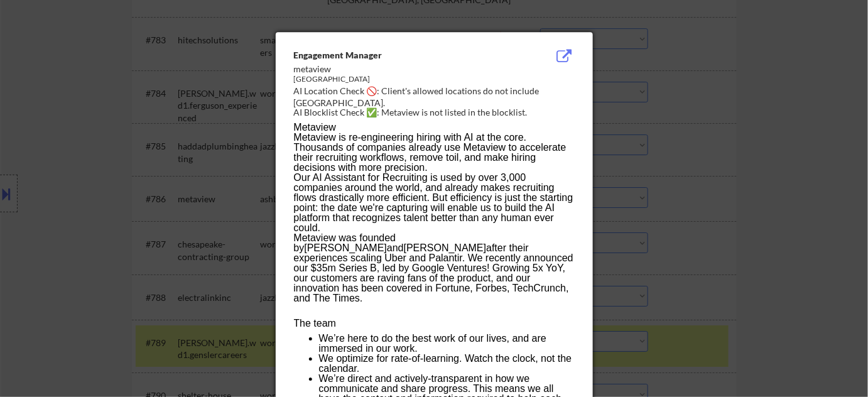 The height and width of the screenshot is (397, 868). I want to click on div: Engagement Manager, so click(403, 55).